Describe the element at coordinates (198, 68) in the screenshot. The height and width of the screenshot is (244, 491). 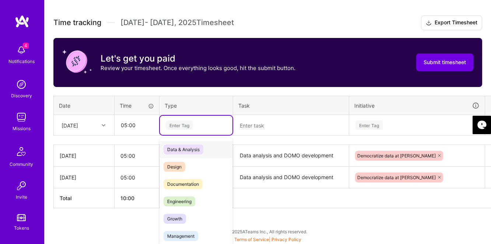
I see `p: Review your timesheet. Once everything looks good, hit the submit button.` at that location.